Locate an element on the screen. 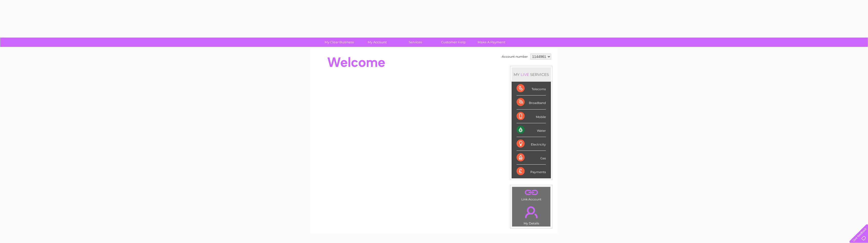  a: Customer Help is located at coordinates (454, 42).